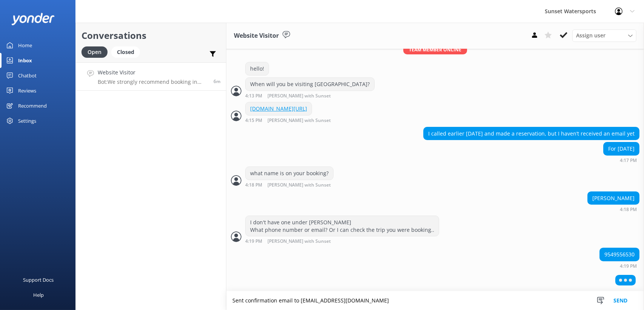 The width and height of the screenshot is (644, 310). I want to click on div: Support Docs, so click(39, 280).